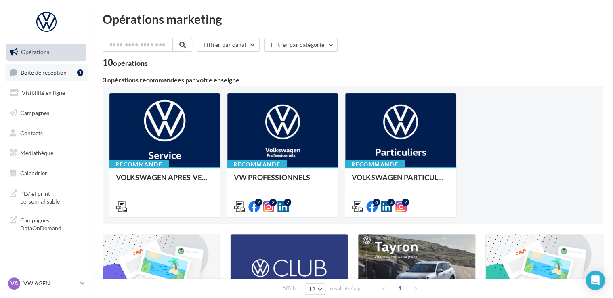 This screenshot has height=298, width=613. Describe the element at coordinates (391, 202) in the screenshot. I see `div: 3` at that location.